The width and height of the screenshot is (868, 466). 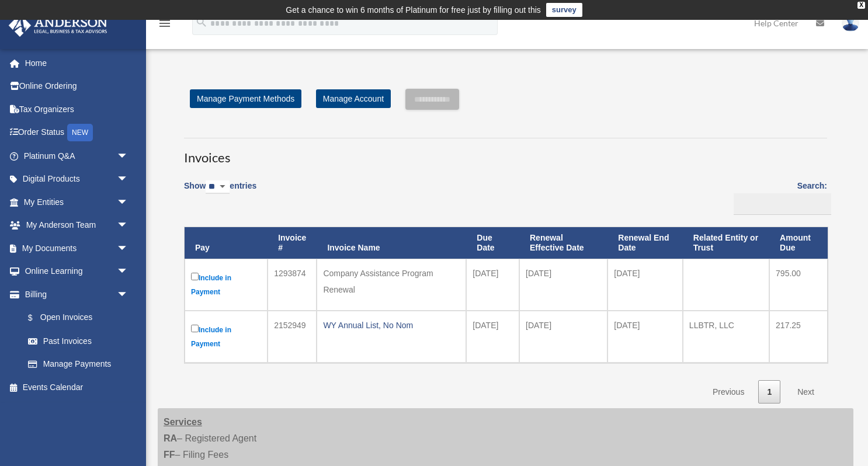 What do you see at coordinates (182, 422) in the screenshot?
I see `strong: Services` at bounding box center [182, 422].